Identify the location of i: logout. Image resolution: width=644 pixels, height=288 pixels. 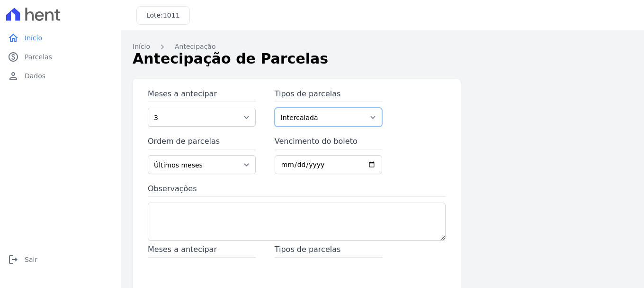
(14, 259).